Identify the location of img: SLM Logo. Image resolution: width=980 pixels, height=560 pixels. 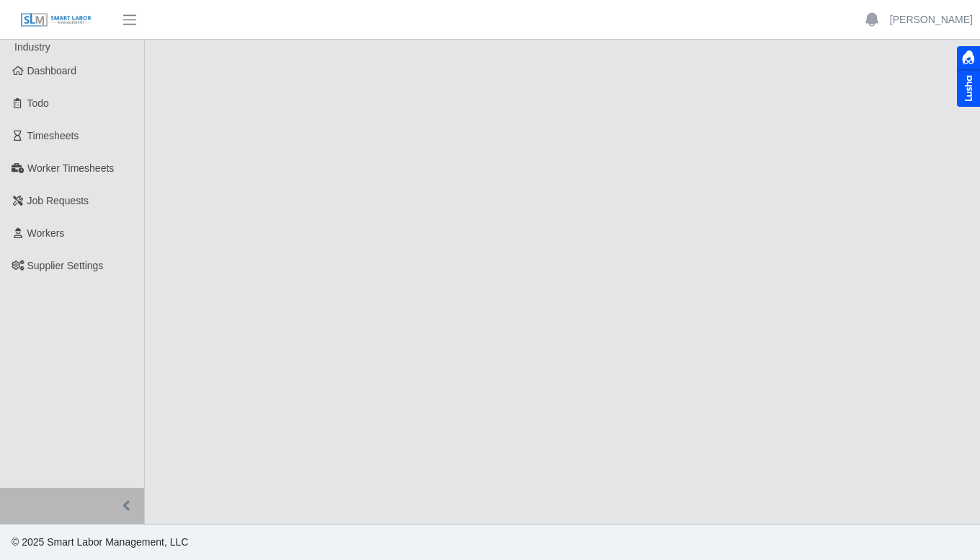
(56, 20).